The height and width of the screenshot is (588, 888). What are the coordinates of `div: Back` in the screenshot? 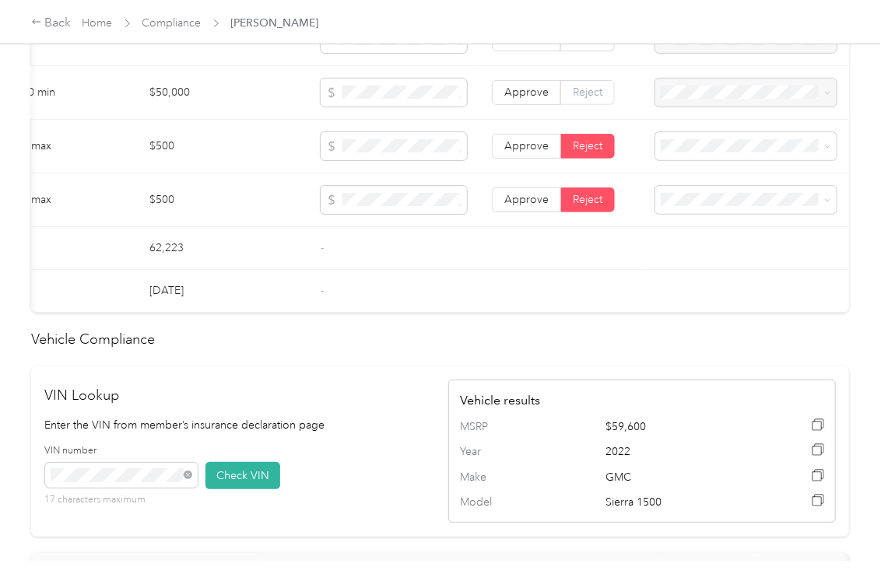 It's located at (51, 23).